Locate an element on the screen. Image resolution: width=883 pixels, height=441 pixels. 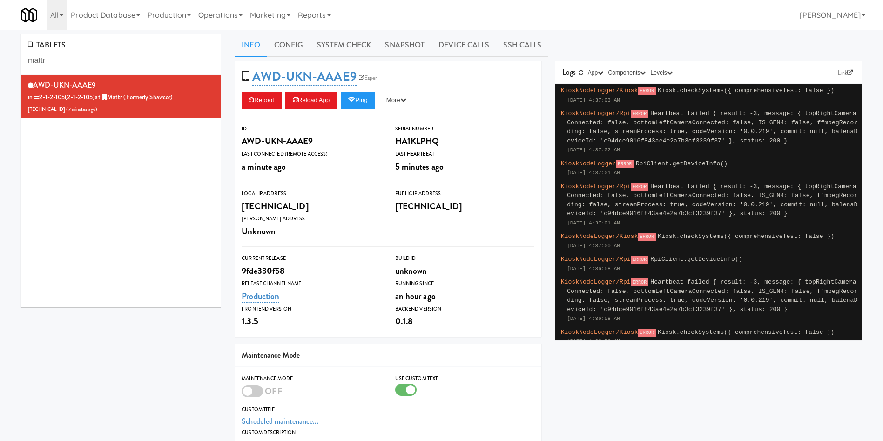
span: 5 minutes ago is located at coordinates (420, 166).